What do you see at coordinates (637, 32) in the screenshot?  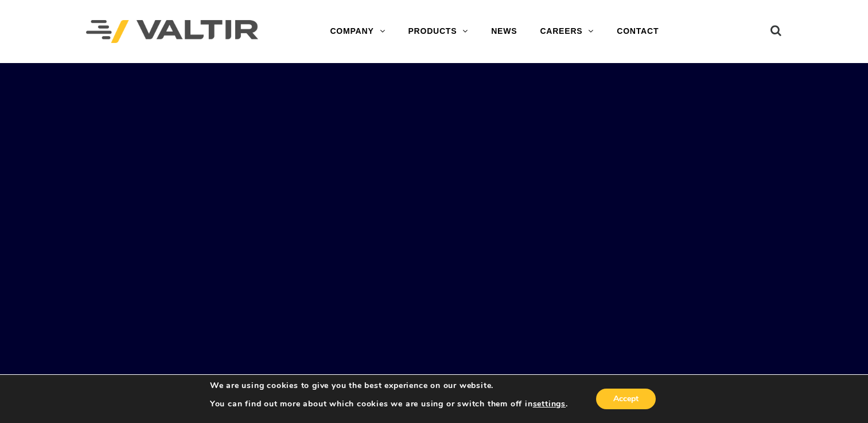 I see `a: CONTACT` at bounding box center [637, 32].